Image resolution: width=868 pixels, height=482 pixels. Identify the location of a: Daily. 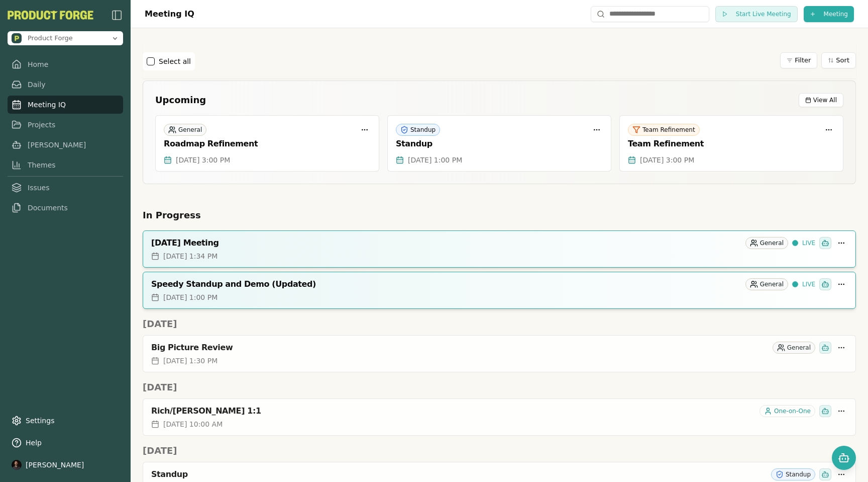
(66, 85).